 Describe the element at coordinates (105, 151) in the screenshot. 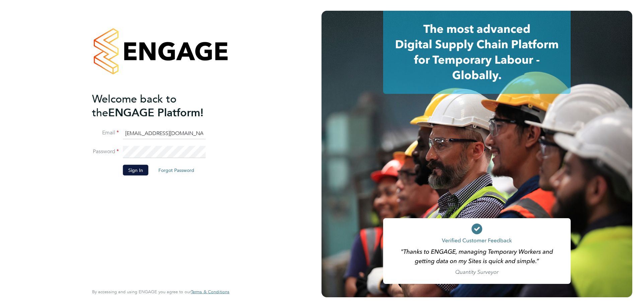

I see `label: Password` at that location.